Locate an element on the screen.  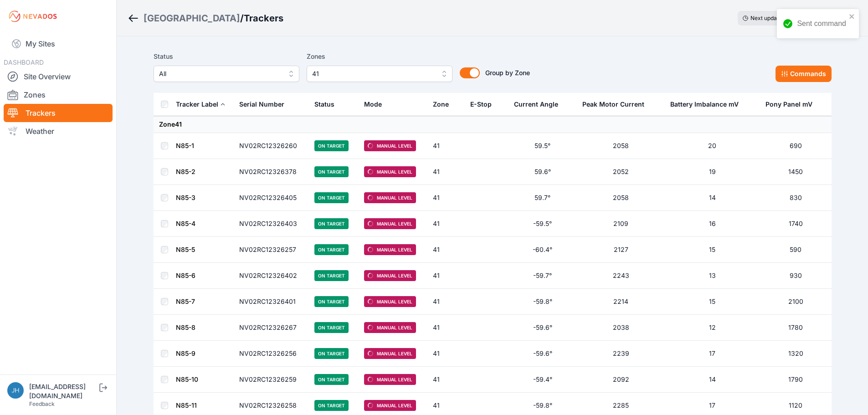
td: -59.5° is located at coordinates (543, 224).